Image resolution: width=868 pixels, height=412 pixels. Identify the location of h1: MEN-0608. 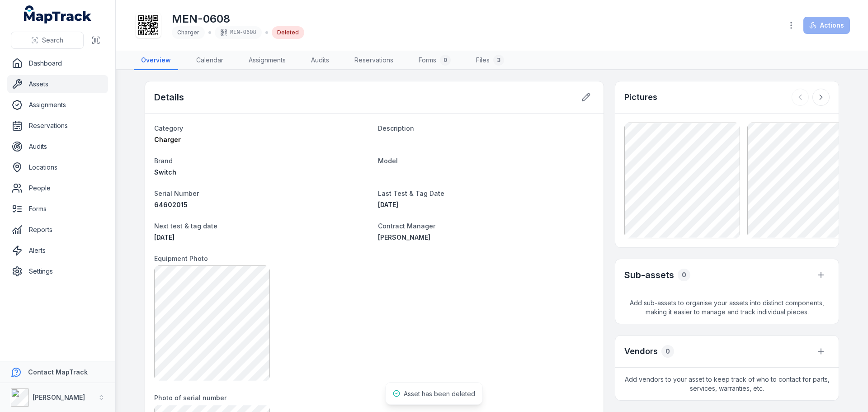
(238, 19).